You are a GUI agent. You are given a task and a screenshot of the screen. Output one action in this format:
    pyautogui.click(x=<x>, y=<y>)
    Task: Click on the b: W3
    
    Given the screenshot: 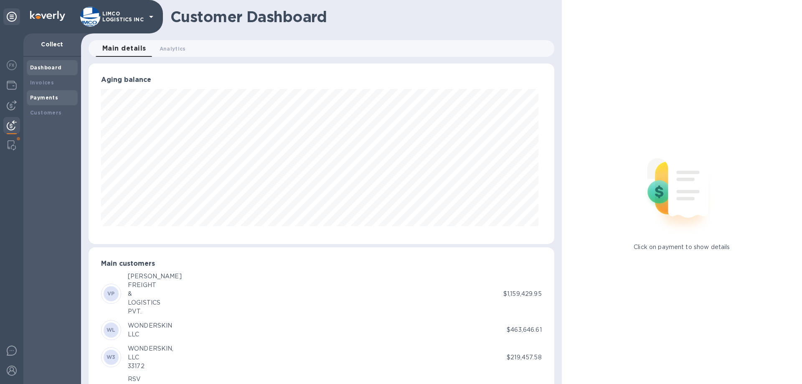 What is the action you would take?
    pyautogui.click(x=111, y=357)
    